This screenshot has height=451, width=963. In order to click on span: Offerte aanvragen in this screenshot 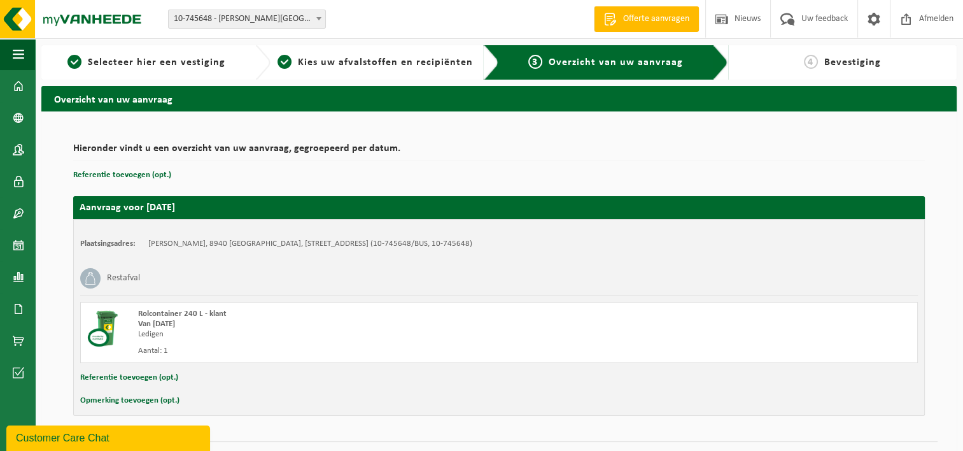, I will do `click(656, 19)`.